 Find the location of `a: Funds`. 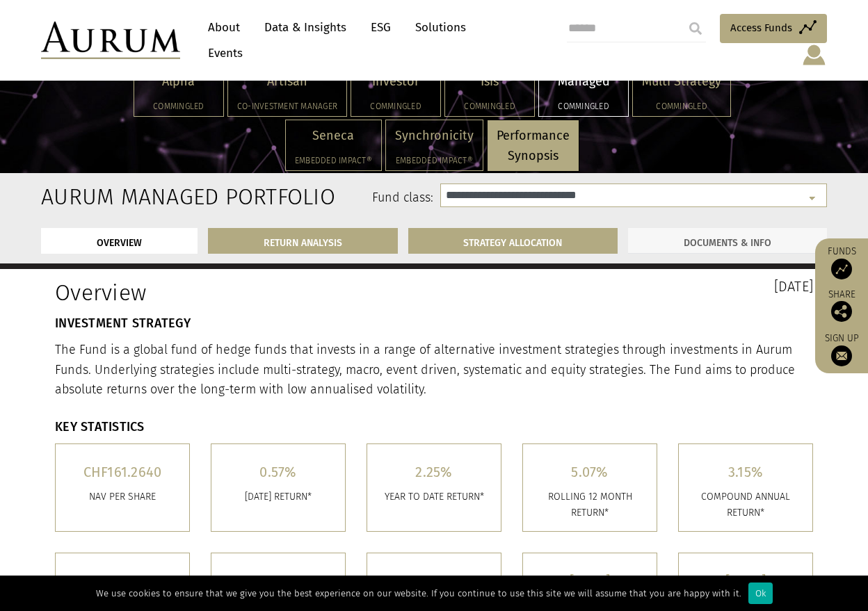

a: Funds is located at coordinates (842, 262).